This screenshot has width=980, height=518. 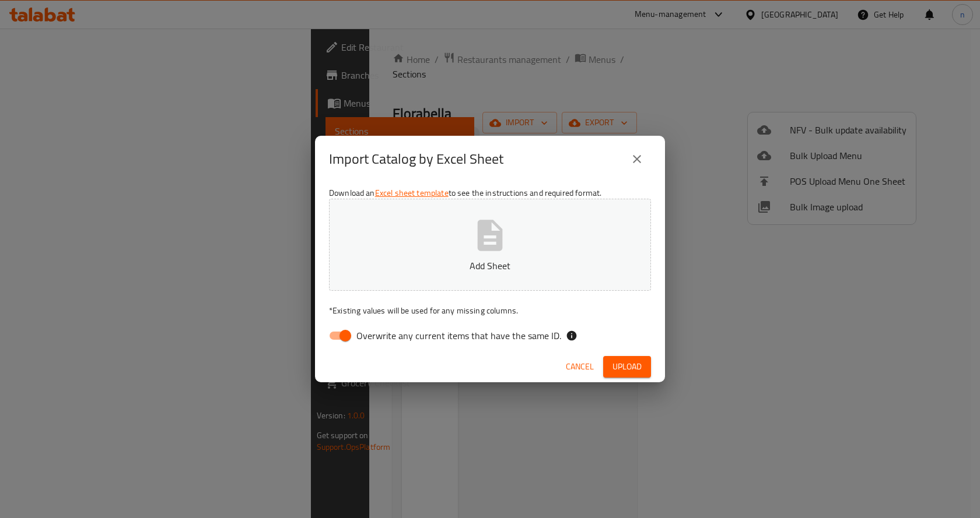 I want to click on button: Upload, so click(x=627, y=367).